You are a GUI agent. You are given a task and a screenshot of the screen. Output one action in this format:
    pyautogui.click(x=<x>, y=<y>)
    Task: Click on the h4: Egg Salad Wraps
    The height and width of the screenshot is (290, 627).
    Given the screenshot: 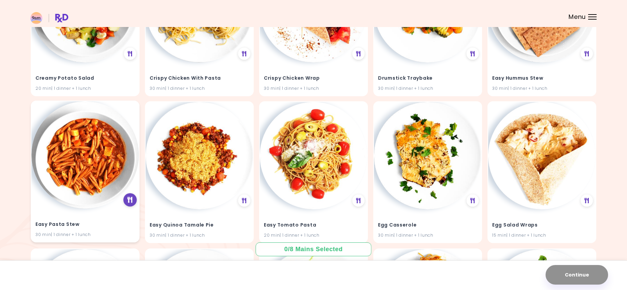 What is the action you would take?
    pyautogui.click(x=542, y=225)
    